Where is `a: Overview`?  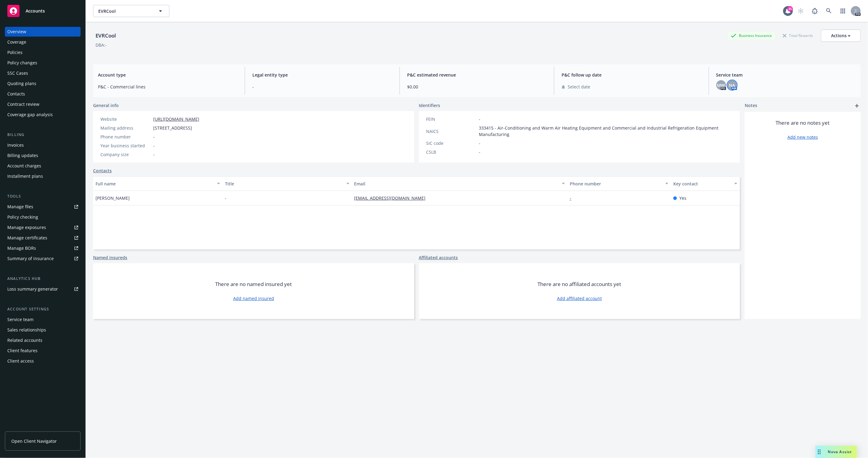
a: Overview is located at coordinates (43, 32).